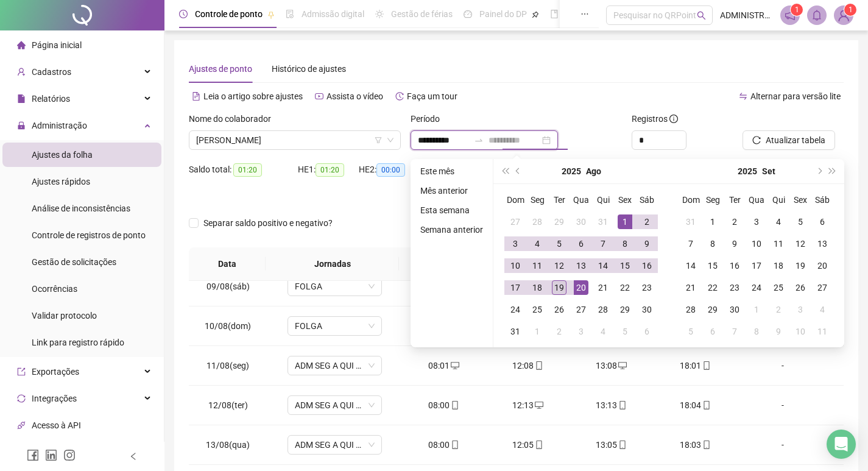 This screenshot has height=471, width=868. What do you see at coordinates (452, 210) in the screenshot?
I see `li: Esta semana` at bounding box center [452, 210].